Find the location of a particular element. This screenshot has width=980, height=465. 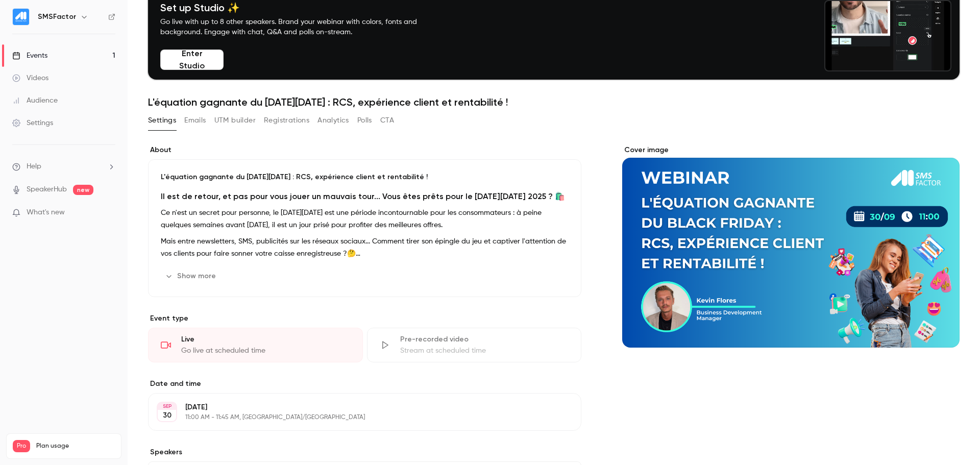

button: Registrations is located at coordinates (287, 121).